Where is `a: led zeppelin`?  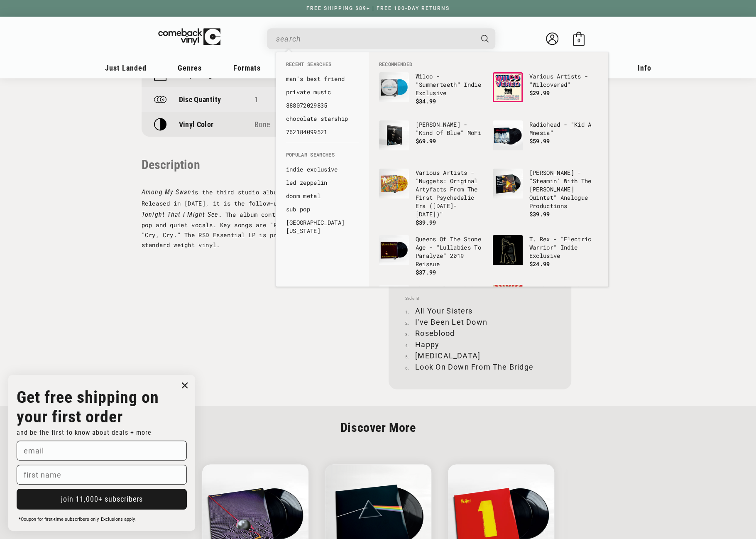 a: led zeppelin is located at coordinates (323, 183).